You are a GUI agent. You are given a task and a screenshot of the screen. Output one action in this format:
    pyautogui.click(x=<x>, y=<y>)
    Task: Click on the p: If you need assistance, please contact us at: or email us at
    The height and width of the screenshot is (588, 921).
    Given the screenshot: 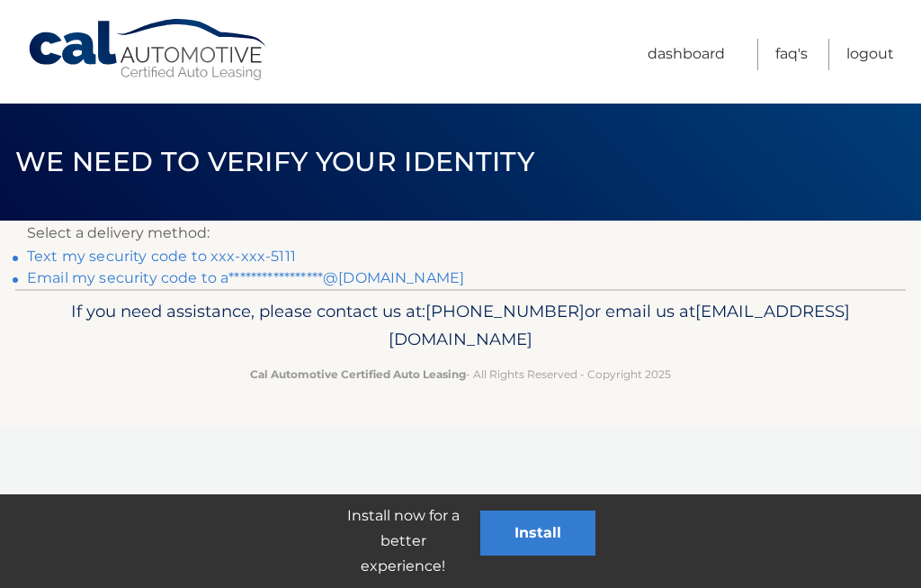 What is the action you would take?
    pyautogui.click(x=460, y=325)
    